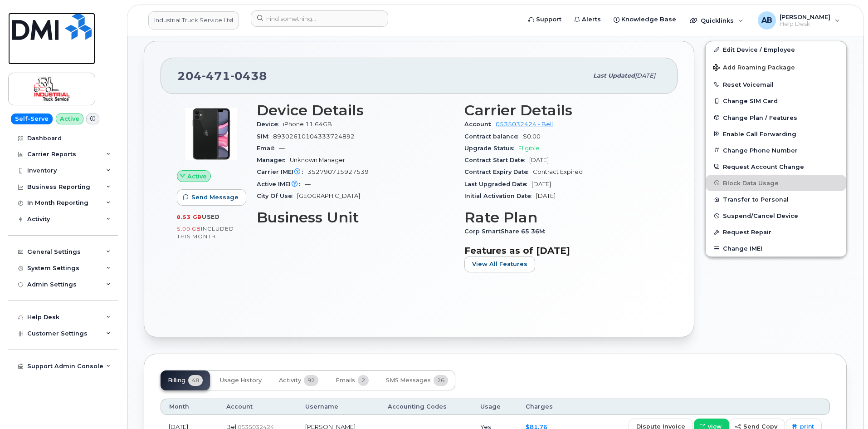 This screenshot has height=429, width=868. What do you see at coordinates (498, 184) in the screenshot?
I see `span: Last Upgraded Date` at bounding box center [498, 184].